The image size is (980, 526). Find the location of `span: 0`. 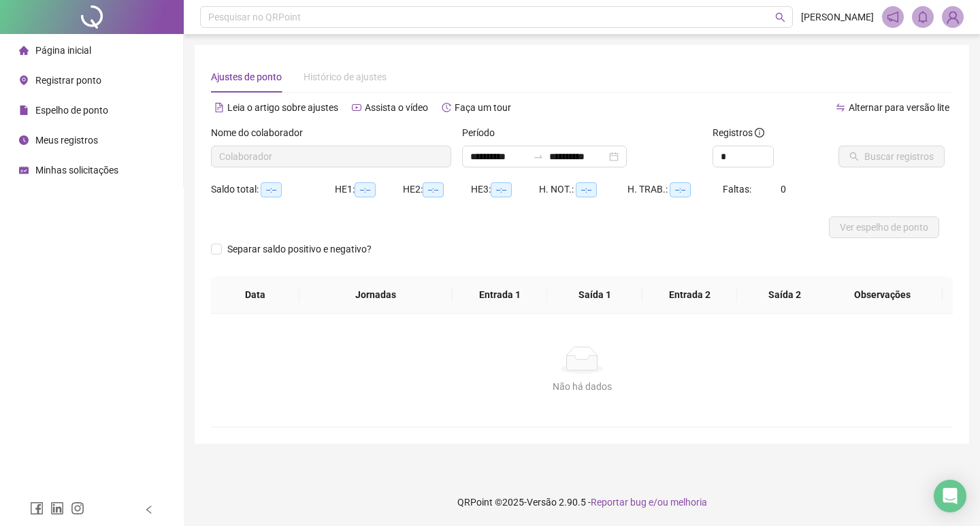

span: 0 is located at coordinates (784, 190).